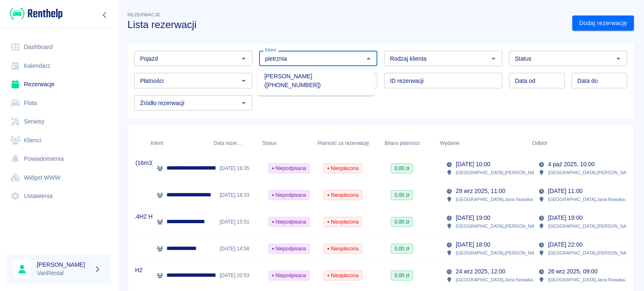 This screenshot has width=644, height=291. I want to click on a: Powiadomienia, so click(59, 159).